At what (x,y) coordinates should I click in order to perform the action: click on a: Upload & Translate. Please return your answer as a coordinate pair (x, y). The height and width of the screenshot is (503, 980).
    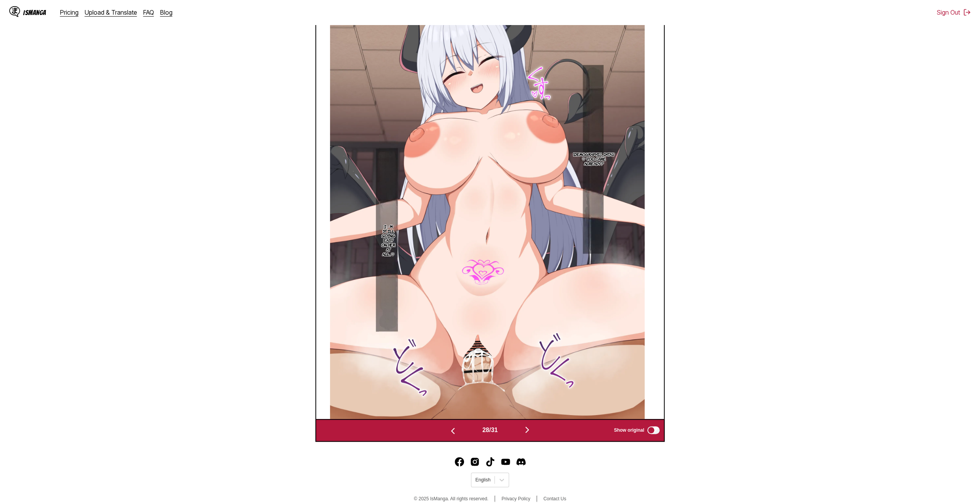
    Looking at the image, I should click on (111, 12).